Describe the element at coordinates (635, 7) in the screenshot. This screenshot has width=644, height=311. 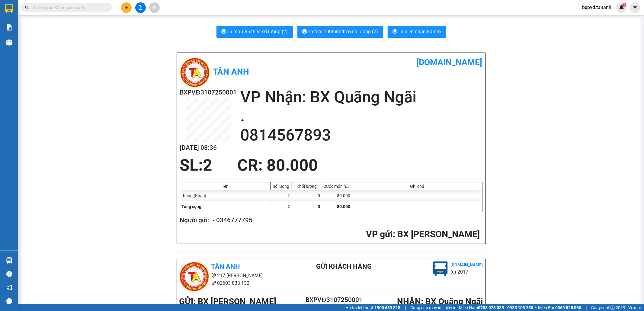
I see `button: caret-down` at that location.